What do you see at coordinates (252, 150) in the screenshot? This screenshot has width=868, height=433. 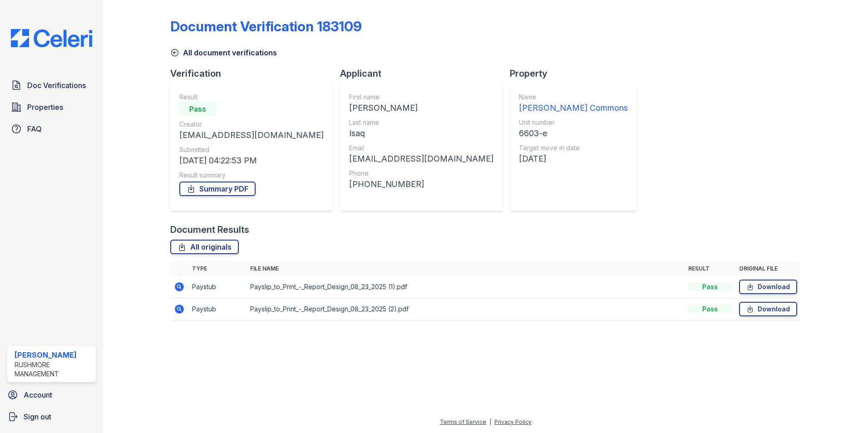 I see `div: Submitted` at bounding box center [252, 150].